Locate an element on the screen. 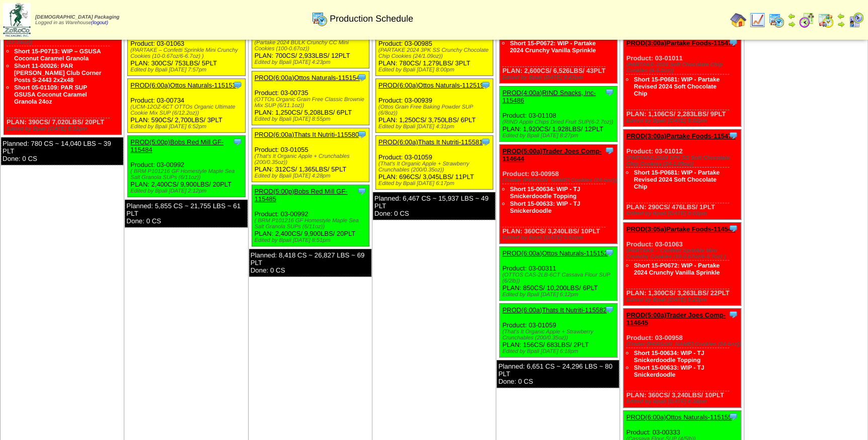 The height and width of the screenshot is (440, 868). div: Product: 03-00985 PLAN: 780CS / 1,279LBS / 3PLT is located at coordinates (435, 49).